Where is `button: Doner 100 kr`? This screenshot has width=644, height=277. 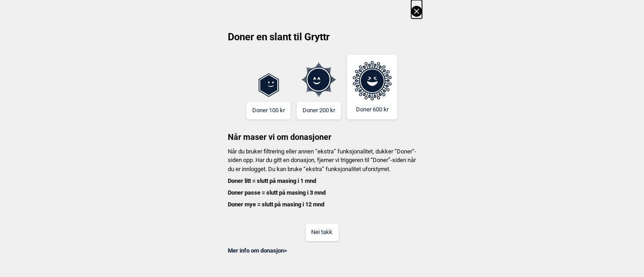 button: Doner 100 kr is located at coordinates (268, 111).